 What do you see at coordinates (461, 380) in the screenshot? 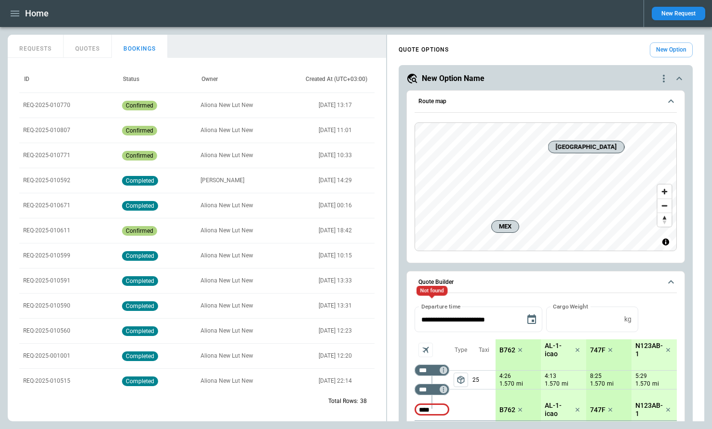
I see `span: Type of sector` at bounding box center [461, 380].